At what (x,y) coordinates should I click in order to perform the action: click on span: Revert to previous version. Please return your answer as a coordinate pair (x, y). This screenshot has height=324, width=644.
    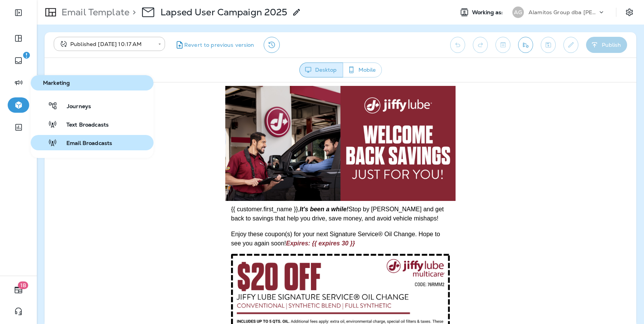
    Looking at the image, I should click on (219, 45).